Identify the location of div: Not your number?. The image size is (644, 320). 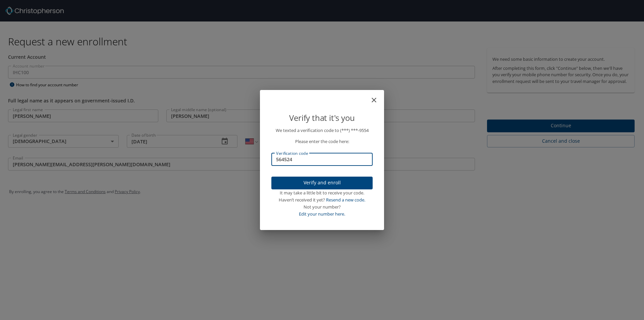
(322, 207).